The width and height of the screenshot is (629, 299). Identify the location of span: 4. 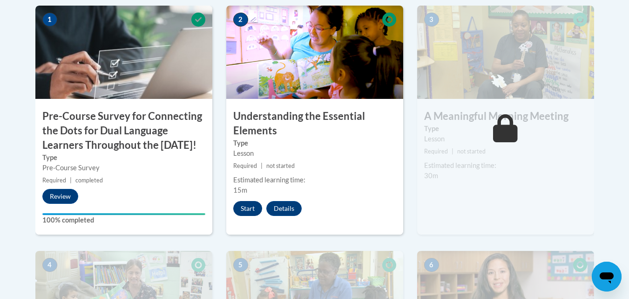
(50, 265).